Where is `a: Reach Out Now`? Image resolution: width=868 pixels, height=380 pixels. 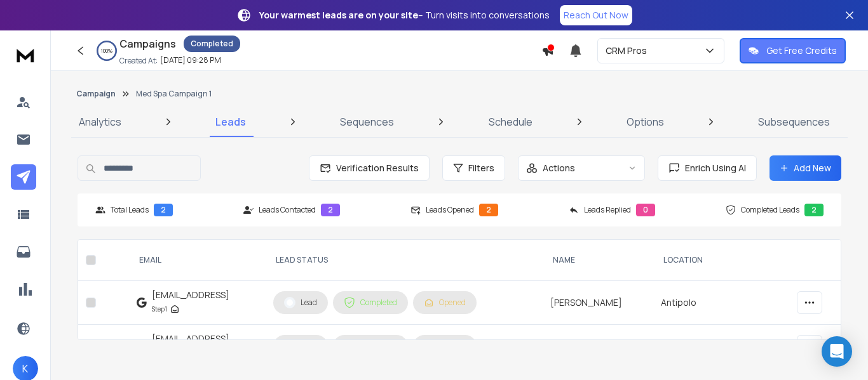
a: Reach Out Now is located at coordinates (596, 15).